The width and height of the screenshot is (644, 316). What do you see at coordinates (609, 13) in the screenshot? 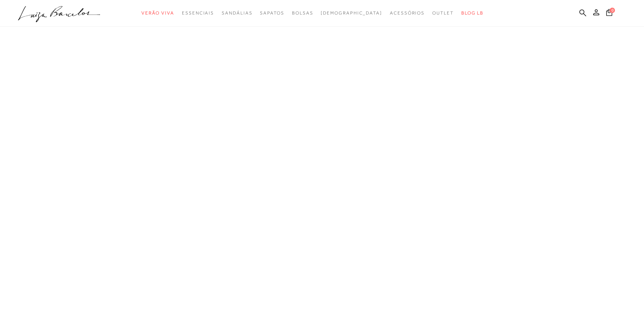
I see `button: 0` at bounding box center [609, 13].